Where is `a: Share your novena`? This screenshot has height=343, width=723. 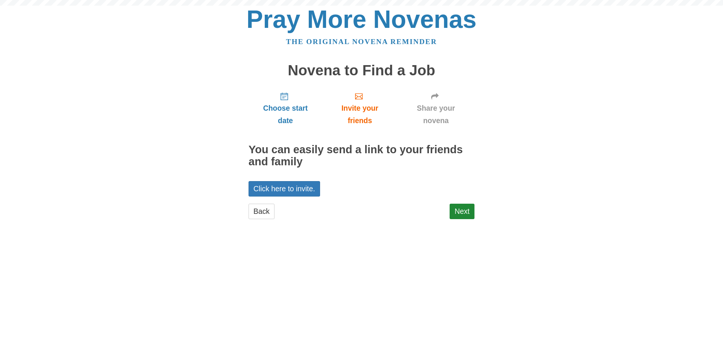
a: Share your novena is located at coordinates (436, 108).